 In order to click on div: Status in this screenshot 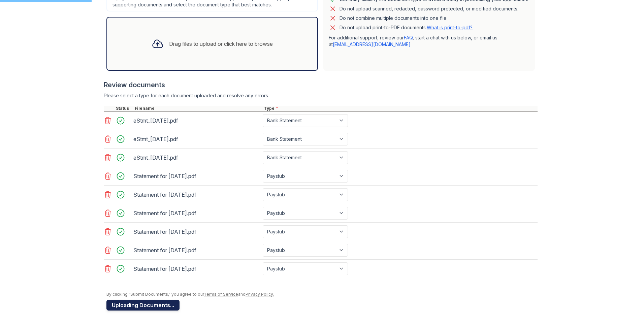, I will do `click(124, 109)`.